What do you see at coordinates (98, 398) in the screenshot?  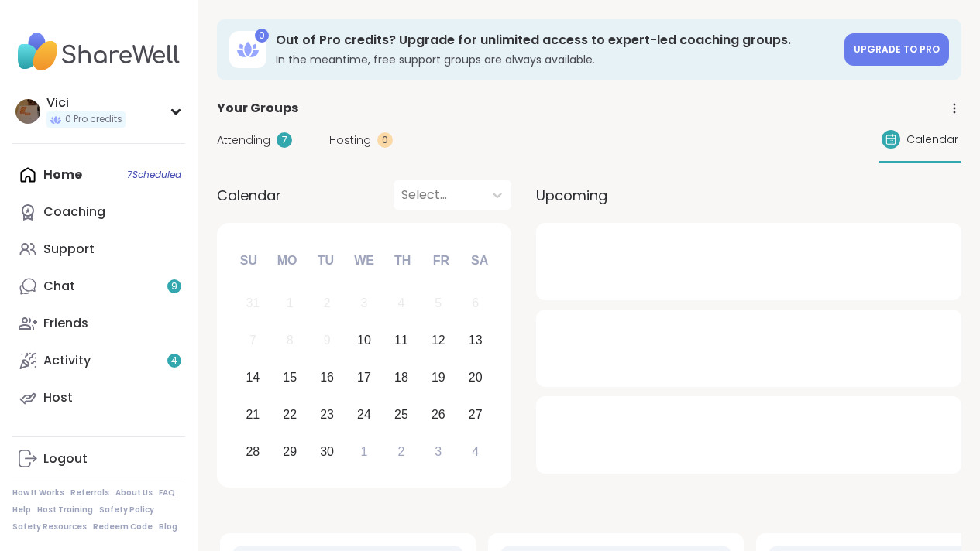 I see `a: Host` at bounding box center [98, 398].